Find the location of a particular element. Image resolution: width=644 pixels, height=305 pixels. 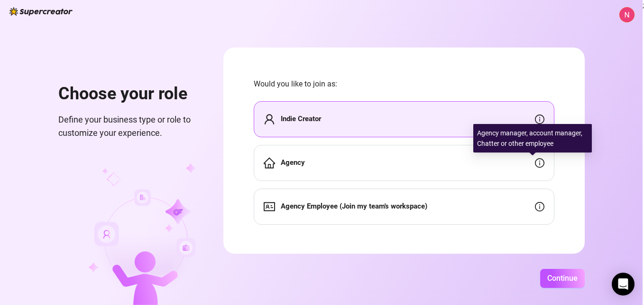

span: home is located at coordinates (270, 163).